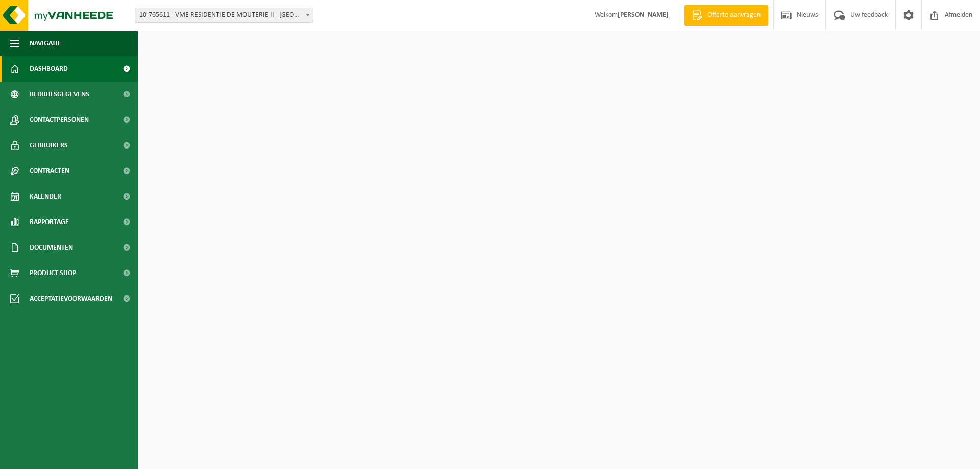 This screenshot has height=469, width=980. I want to click on span: Contactpersonen, so click(59, 120).